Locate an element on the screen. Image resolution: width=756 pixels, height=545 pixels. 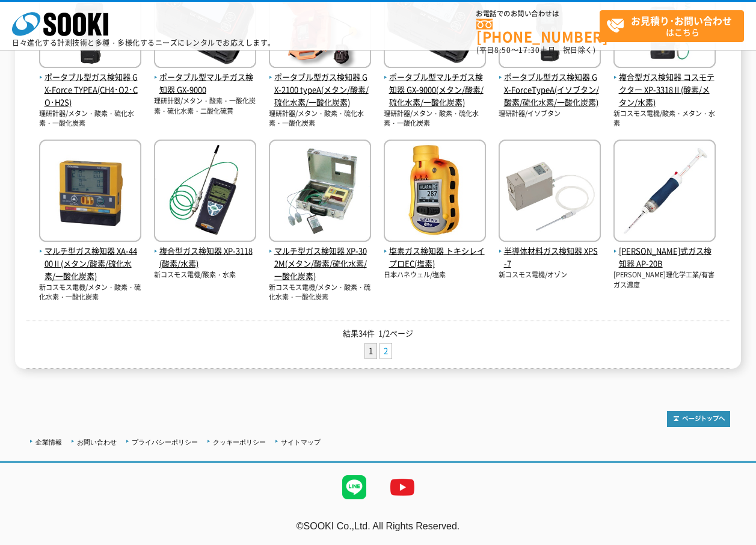
img: YouTube is located at coordinates (403, 487).